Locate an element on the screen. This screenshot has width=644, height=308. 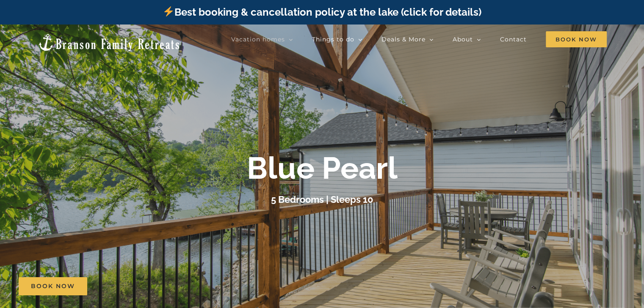
a: About is located at coordinates (466, 40).